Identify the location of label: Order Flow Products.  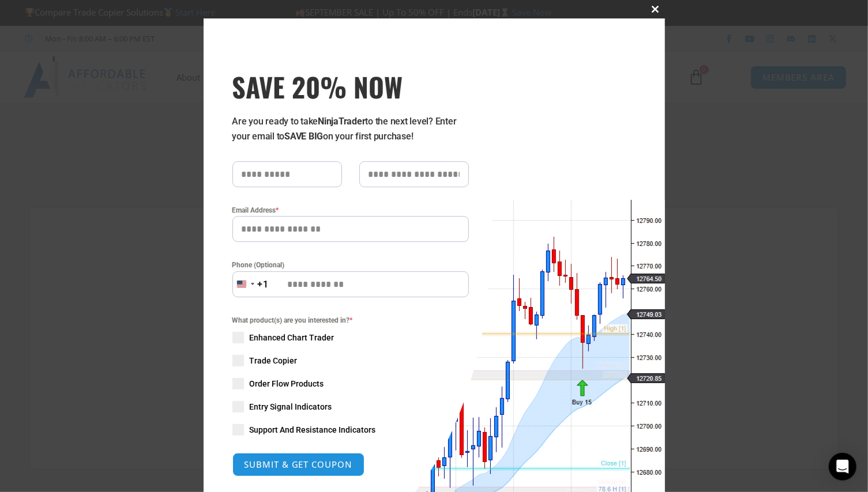
(351, 384).